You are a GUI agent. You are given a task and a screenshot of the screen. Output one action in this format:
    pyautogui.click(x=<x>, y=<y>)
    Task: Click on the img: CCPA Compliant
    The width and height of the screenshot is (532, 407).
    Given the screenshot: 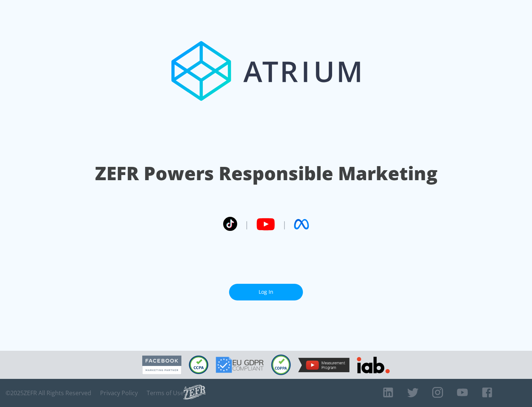 What is the action you would take?
    pyautogui.click(x=198, y=365)
    